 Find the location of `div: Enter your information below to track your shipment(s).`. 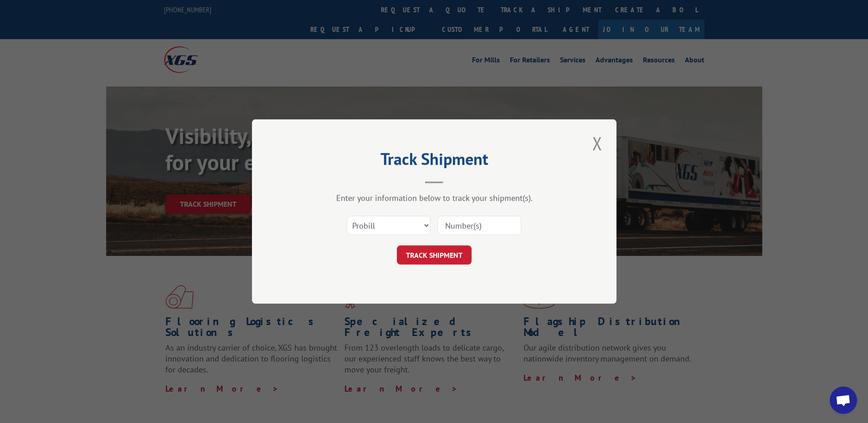

div: Enter your information below to track your shipment(s). is located at coordinates (434, 198).